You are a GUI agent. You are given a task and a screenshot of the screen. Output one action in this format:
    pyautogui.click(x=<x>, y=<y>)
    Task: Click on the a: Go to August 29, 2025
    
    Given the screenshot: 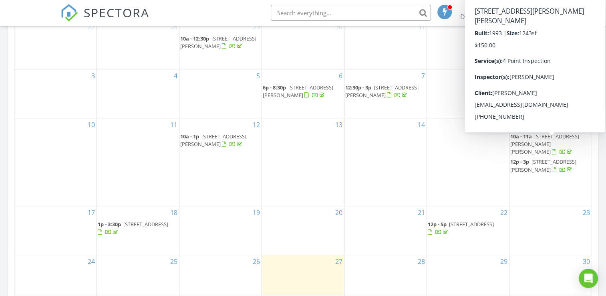 What is the action you would take?
    pyautogui.click(x=504, y=261)
    